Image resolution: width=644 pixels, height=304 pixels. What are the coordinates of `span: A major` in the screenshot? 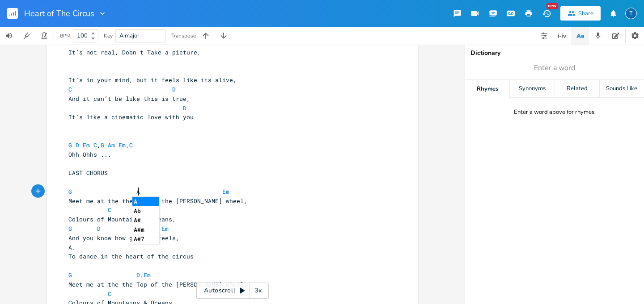 It's located at (129, 36).